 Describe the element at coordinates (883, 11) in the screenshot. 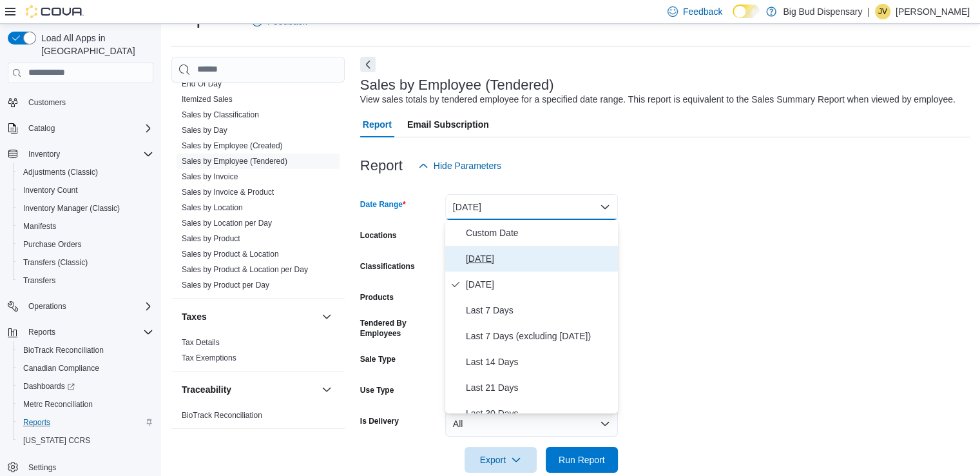

I see `div: Jonathan Vaughn` at that location.